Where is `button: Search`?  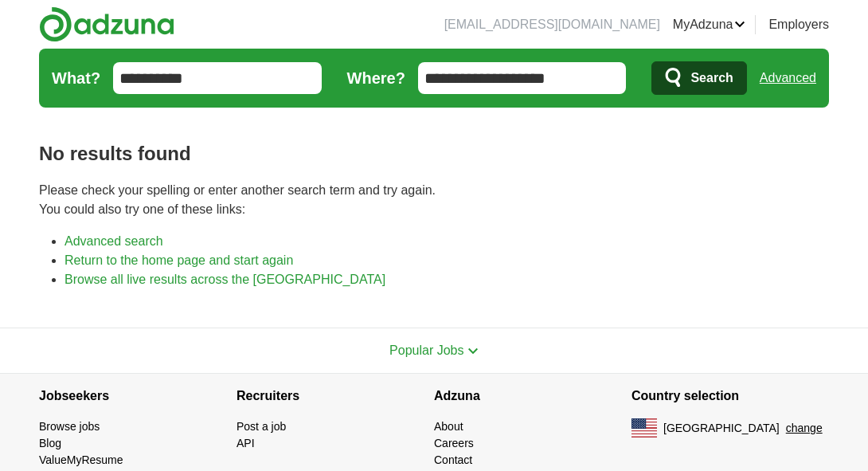
button: Search is located at coordinates (699, 78).